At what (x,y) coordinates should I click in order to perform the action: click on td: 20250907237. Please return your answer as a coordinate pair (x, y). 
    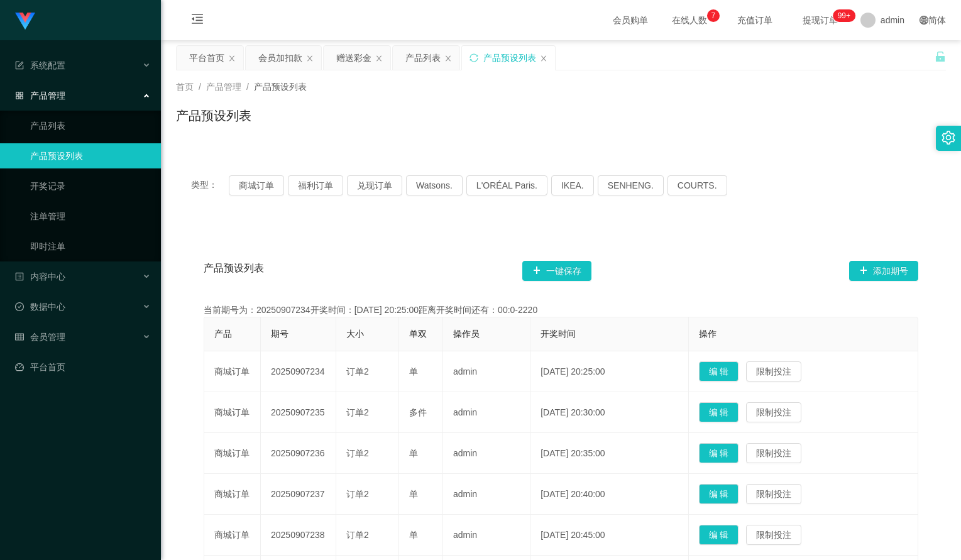
    Looking at the image, I should click on (298, 494).